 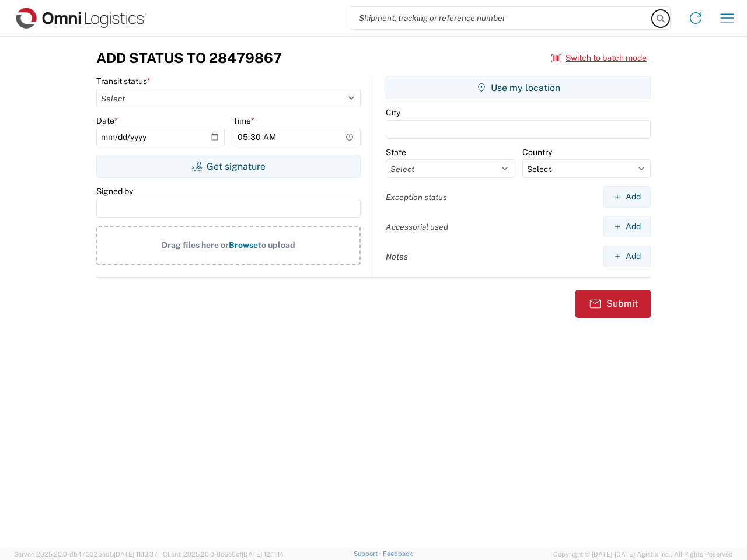 What do you see at coordinates (228, 166) in the screenshot?
I see `button: Get signature` at bounding box center [228, 166].